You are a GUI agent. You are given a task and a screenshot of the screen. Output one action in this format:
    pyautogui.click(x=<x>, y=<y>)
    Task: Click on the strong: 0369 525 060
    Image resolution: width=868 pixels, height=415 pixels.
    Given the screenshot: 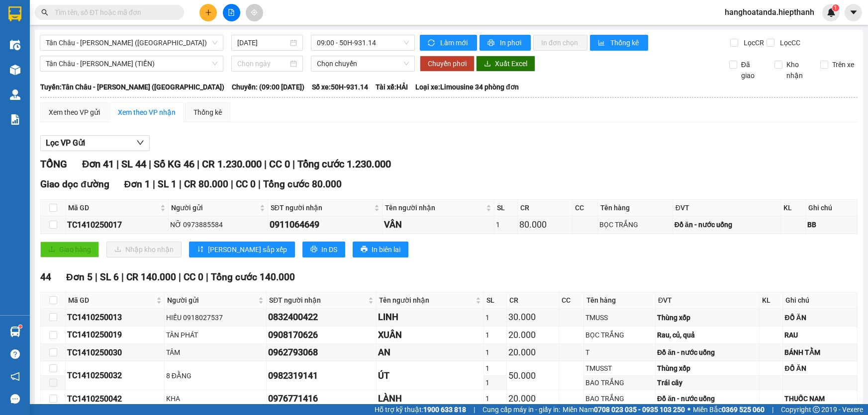 What is the action you would take?
    pyautogui.click(x=743, y=410)
    